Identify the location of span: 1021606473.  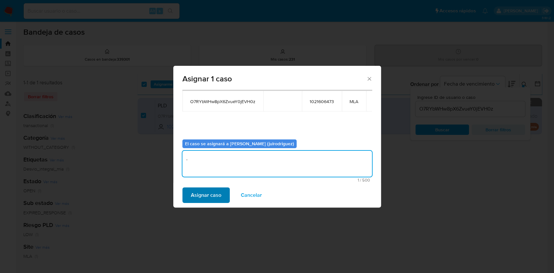
(322, 102).